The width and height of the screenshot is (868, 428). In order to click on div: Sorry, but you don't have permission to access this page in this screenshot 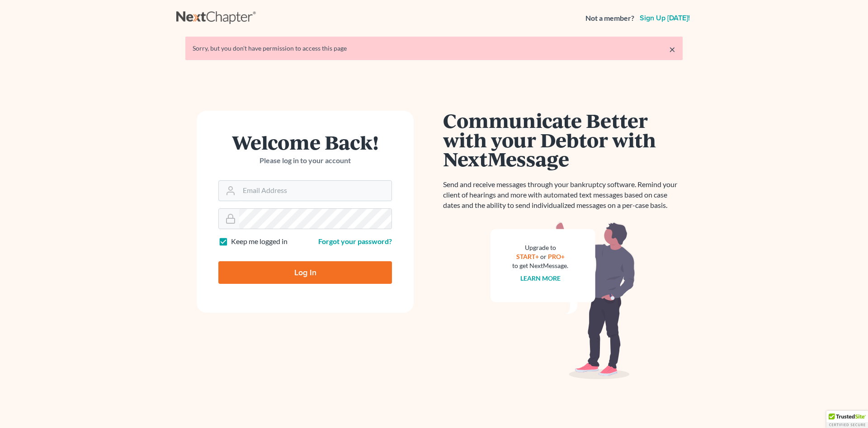, I will do `click(434, 48)`.